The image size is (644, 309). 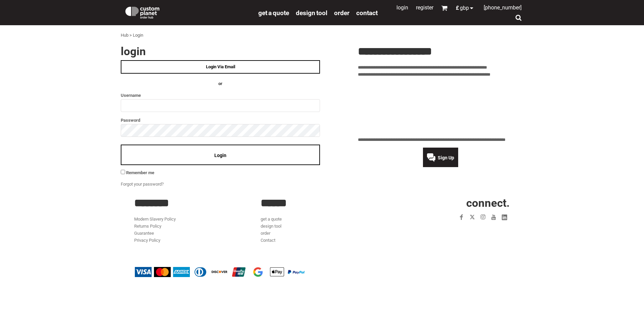 What do you see at coordinates (124, 35) in the screenshot?
I see `a: Hub` at bounding box center [124, 35].